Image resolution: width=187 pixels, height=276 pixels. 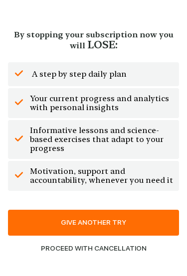 What do you see at coordinates (93, 222) in the screenshot?
I see `button: GIVE ANOTHER TRY` at bounding box center [93, 222].